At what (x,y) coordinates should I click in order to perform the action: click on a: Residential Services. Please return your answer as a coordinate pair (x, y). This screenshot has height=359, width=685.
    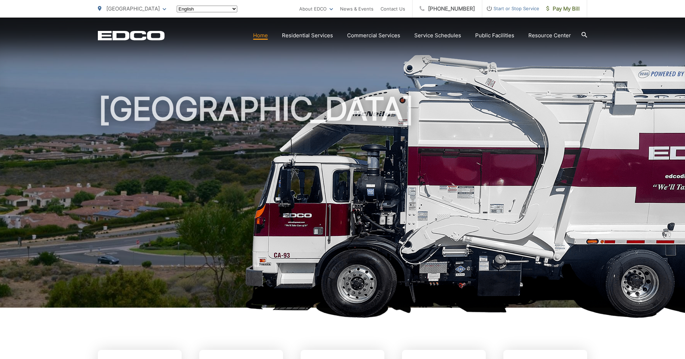
    Looking at the image, I should click on (307, 36).